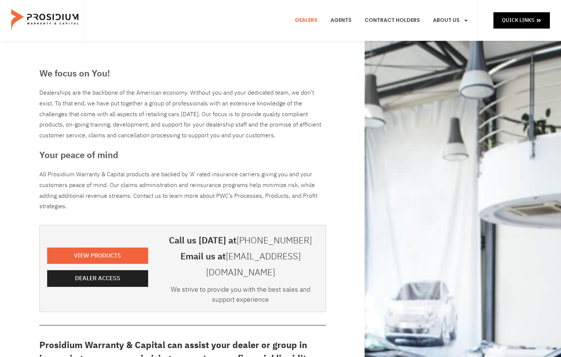 The image size is (561, 357). I want to click on h3: Your peace of mind, so click(183, 155).